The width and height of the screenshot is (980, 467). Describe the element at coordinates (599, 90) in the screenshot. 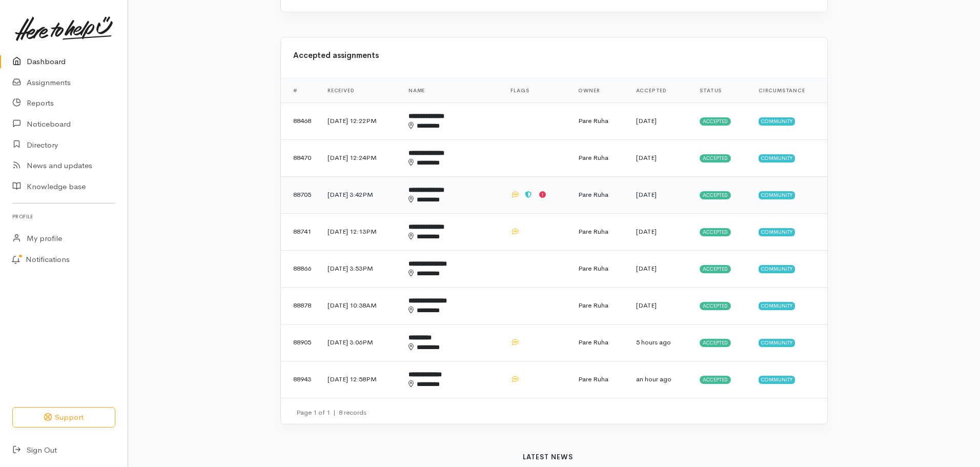

I see `th: Owner` at that location.